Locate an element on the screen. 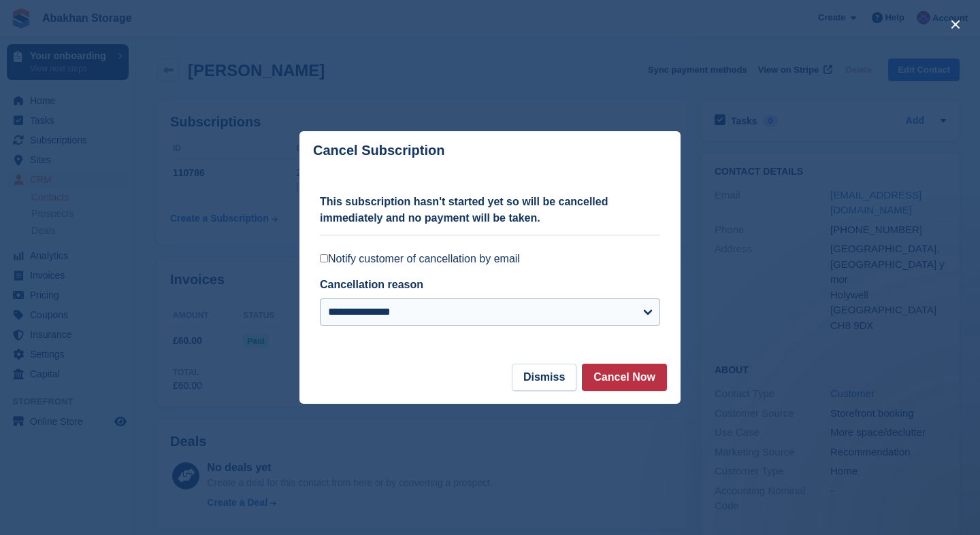  label: Cancellation reason is located at coordinates (372, 285).